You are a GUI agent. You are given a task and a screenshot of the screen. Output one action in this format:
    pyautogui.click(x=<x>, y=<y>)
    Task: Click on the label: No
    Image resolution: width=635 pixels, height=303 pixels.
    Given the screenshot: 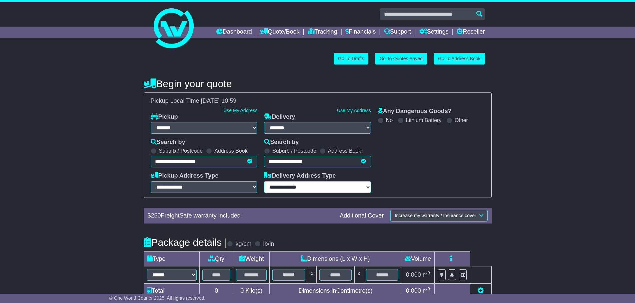 What is the action you would take?
    pyautogui.click(x=389, y=120)
    